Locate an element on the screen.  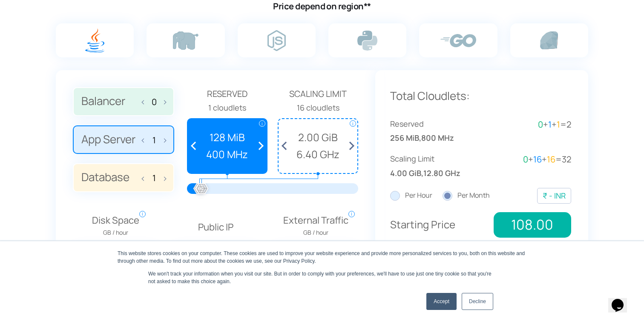
img: ruby is located at coordinates (549, 40).